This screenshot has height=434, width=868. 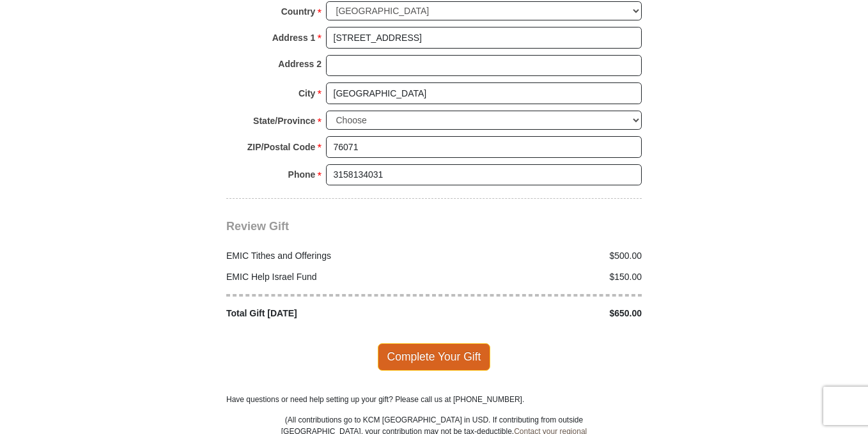 I want to click on span: Review Gift, so click(x=258, y=226).